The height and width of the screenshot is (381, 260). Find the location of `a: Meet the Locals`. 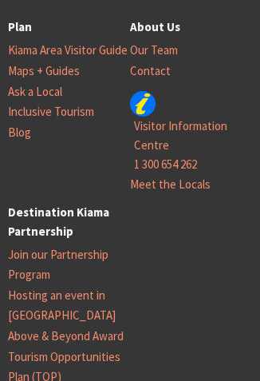

a: Meet the Locals is located at coordinates (170, 184).